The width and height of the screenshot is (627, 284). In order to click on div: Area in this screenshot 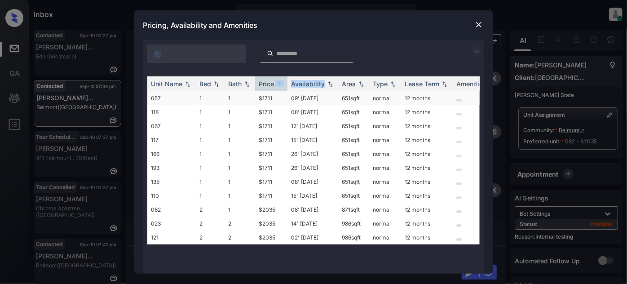, I will do `click(348, 84)`.